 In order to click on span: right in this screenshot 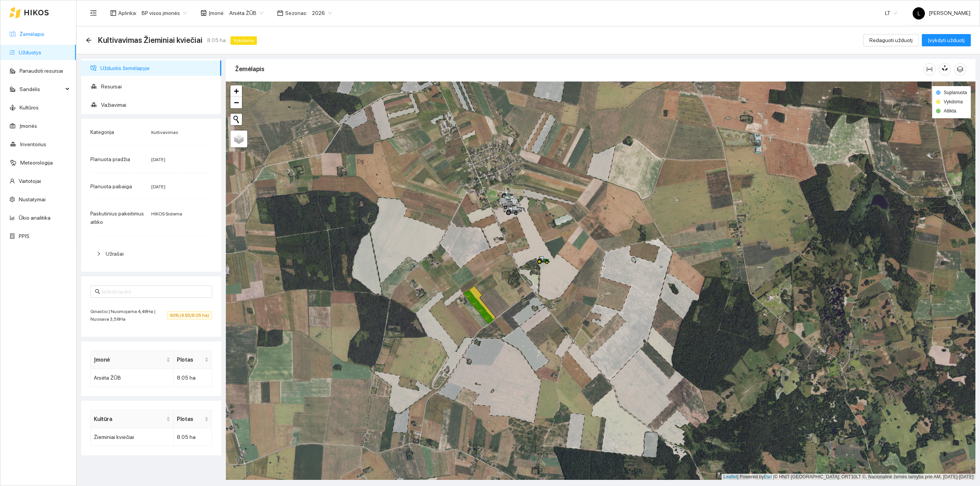, I will do `click(99, 254)`.